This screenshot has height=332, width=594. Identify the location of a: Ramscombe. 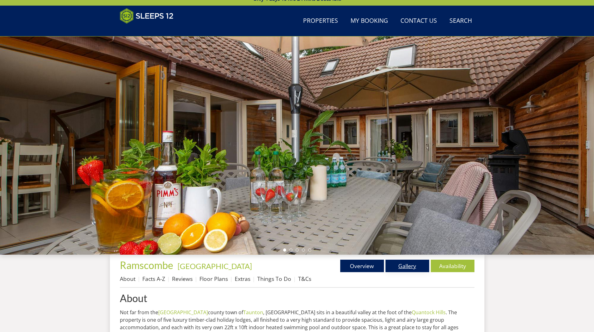
(147, 265).